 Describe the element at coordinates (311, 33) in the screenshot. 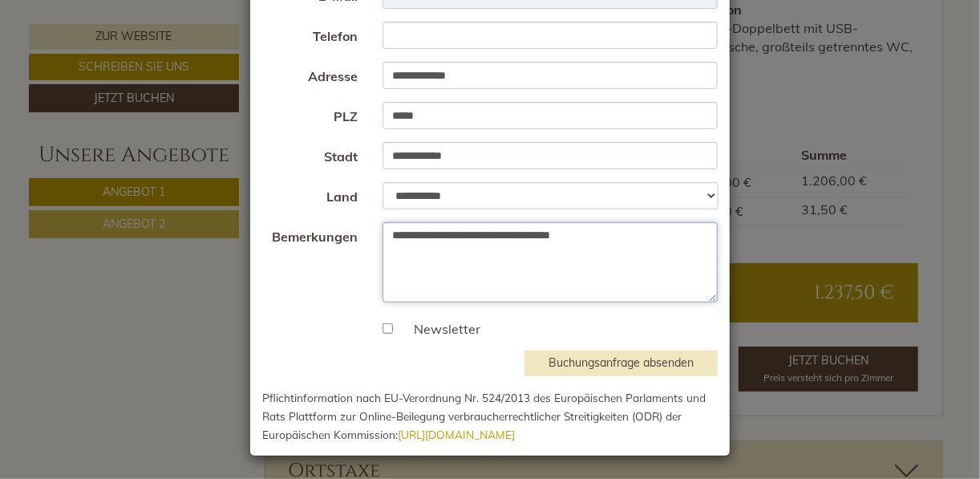

I see `label: Telefon` at that location.